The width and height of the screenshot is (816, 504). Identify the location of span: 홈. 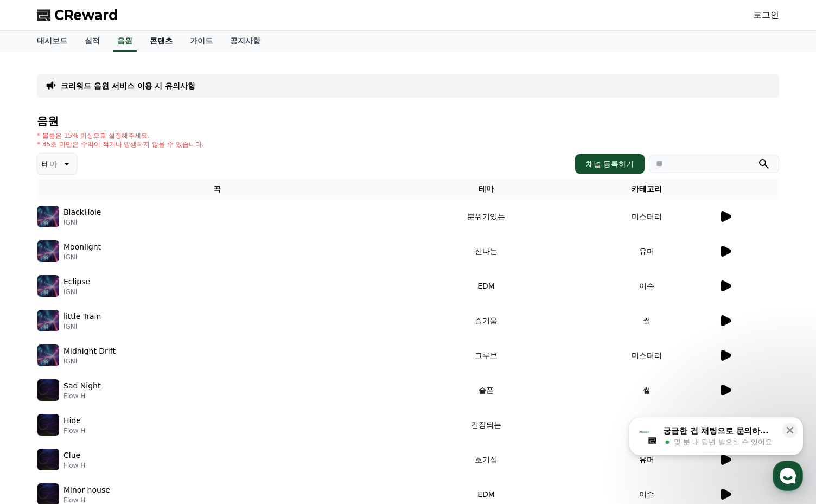
(37, 364).